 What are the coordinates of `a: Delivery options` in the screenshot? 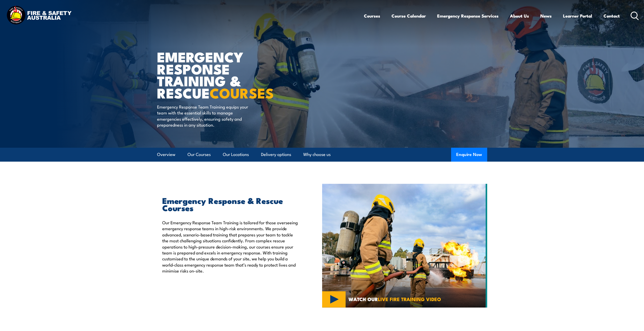 It's located at (276, 154).